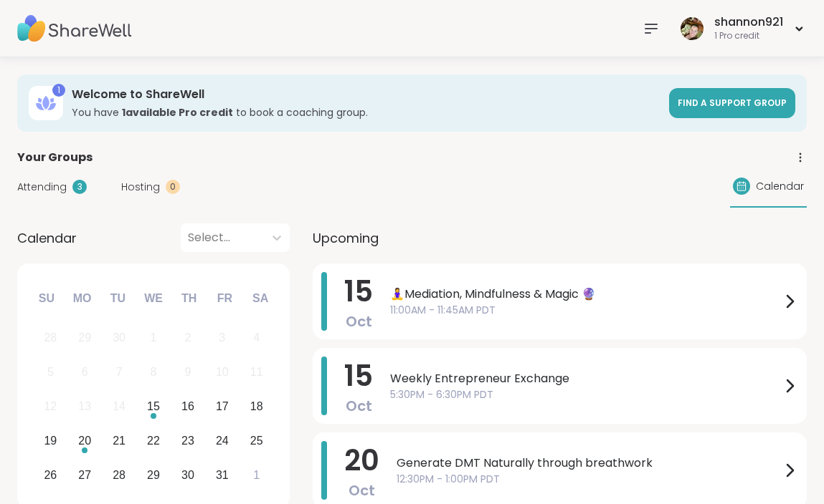 The height and width of the screenshot is (504, 824). What do you see at coordinates (85, 475) in the screenshot?
I see `div: Choose Monday, October 27th, 2025` at bounding box center [85, 475].